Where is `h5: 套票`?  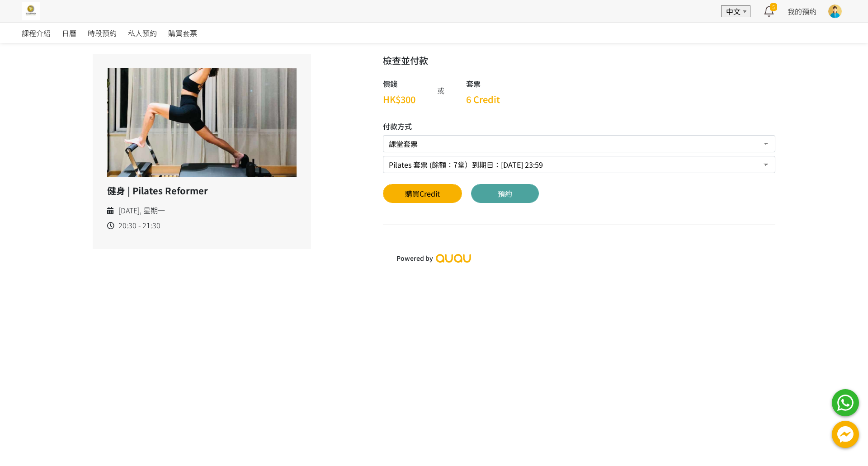
h5: 套票 is located at coordinates (483, 84).